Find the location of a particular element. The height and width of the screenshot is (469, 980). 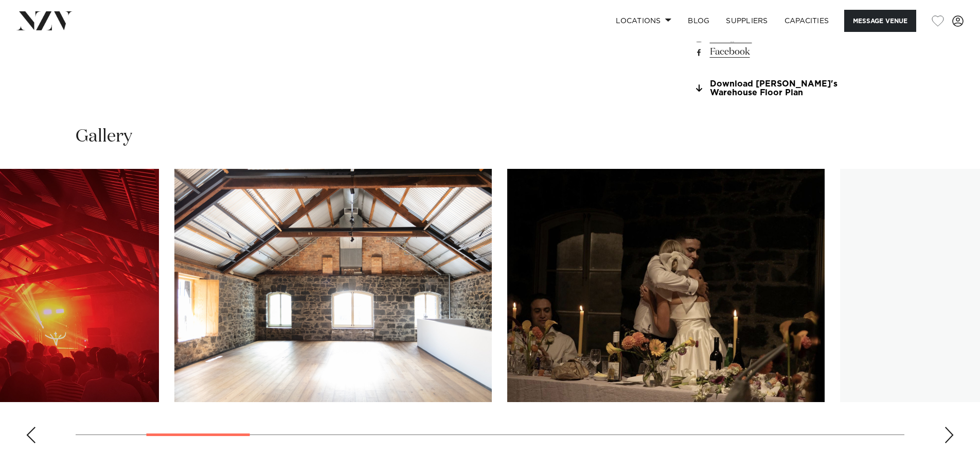

a: Facebook is located at coordinates (777, 52).